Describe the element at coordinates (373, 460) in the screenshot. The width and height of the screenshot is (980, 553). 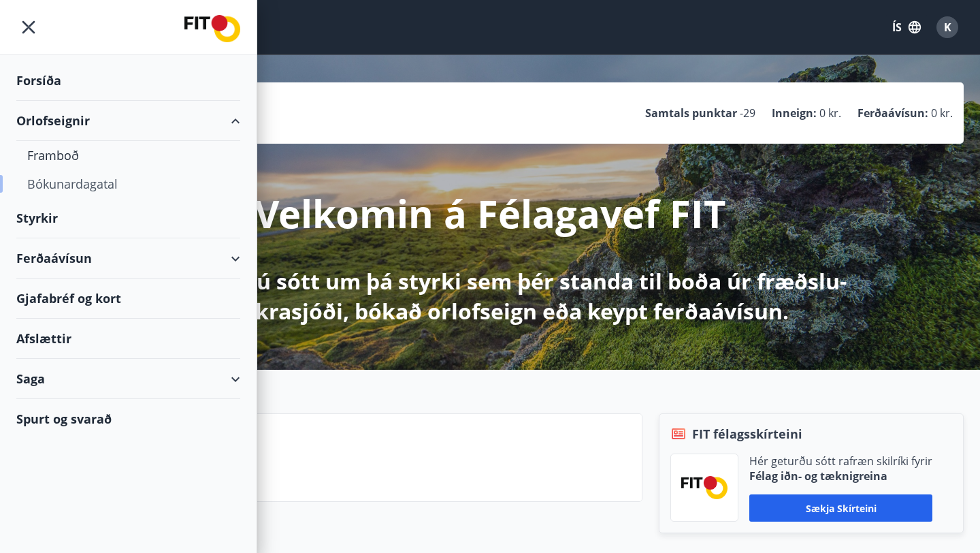
I see `p: Spurt og svarað` at that location.